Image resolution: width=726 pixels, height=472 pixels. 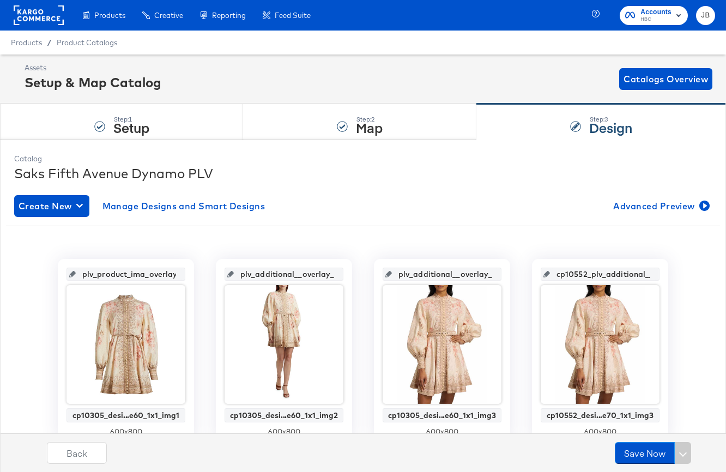 I want to click on span: Reporting, so click(x=229, y=15).